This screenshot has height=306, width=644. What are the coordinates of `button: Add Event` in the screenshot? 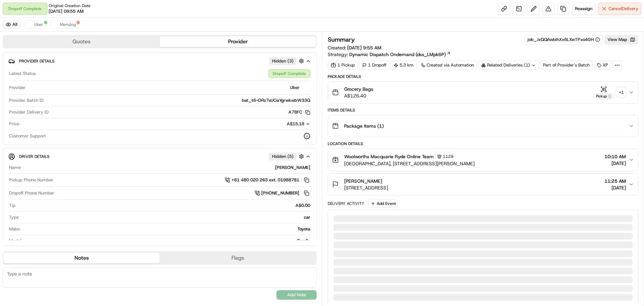 It's located at (383, 204).